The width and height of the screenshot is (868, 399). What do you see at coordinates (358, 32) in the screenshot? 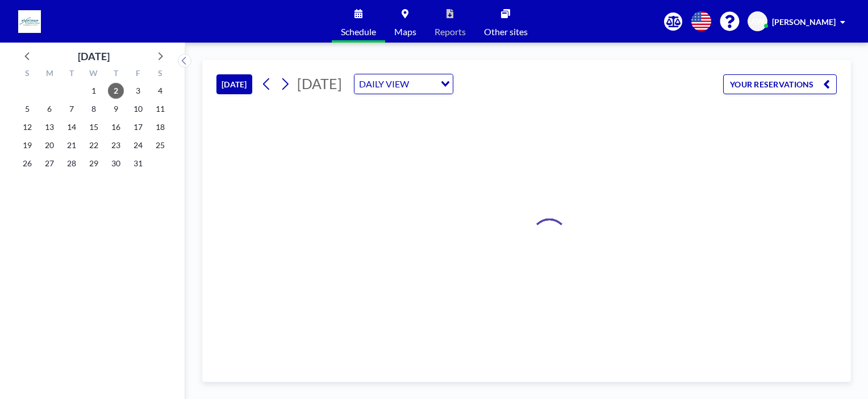
I see `span: Schedule` at bounding box center [358, 32].